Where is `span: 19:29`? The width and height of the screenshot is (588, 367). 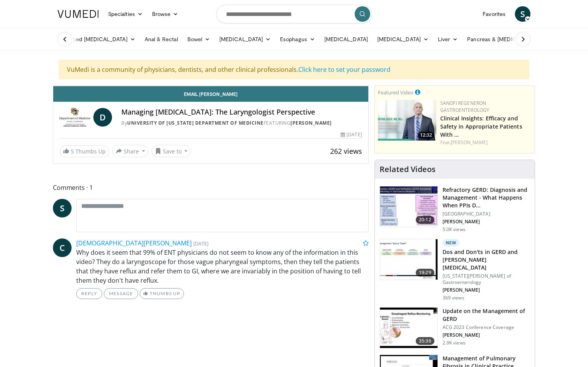 span: 19:29 is located at coordinates (425, 272).